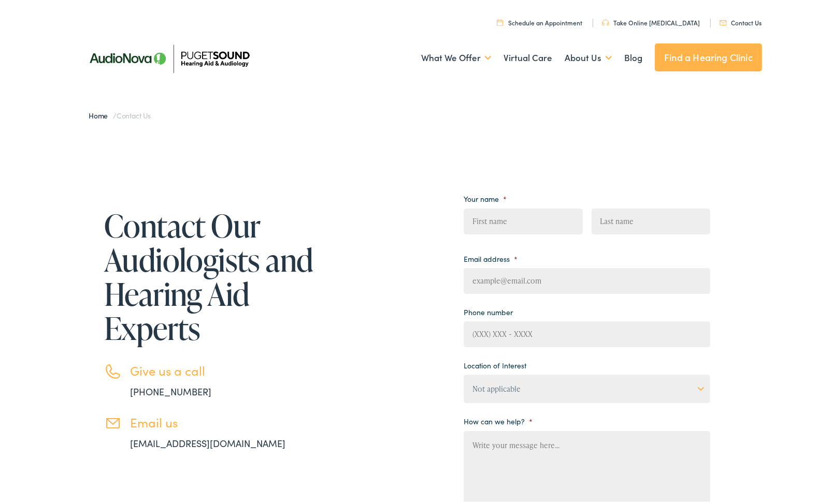 Image resolution: width=833 pixels, height=504 pixels. Describe the element at coordinates (494, 363) in the screenshot. I see `label: Location of Interest` at that location.